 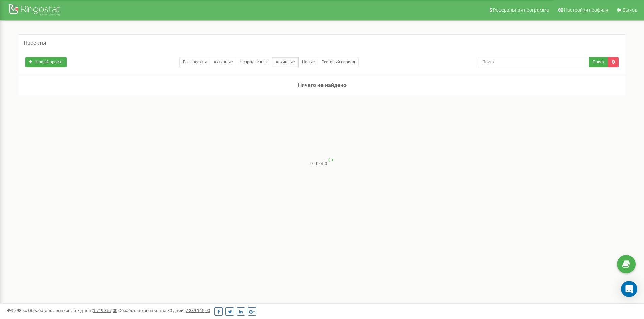 I want to click on u: 1 719 357,00, so click(x=105, y=311).